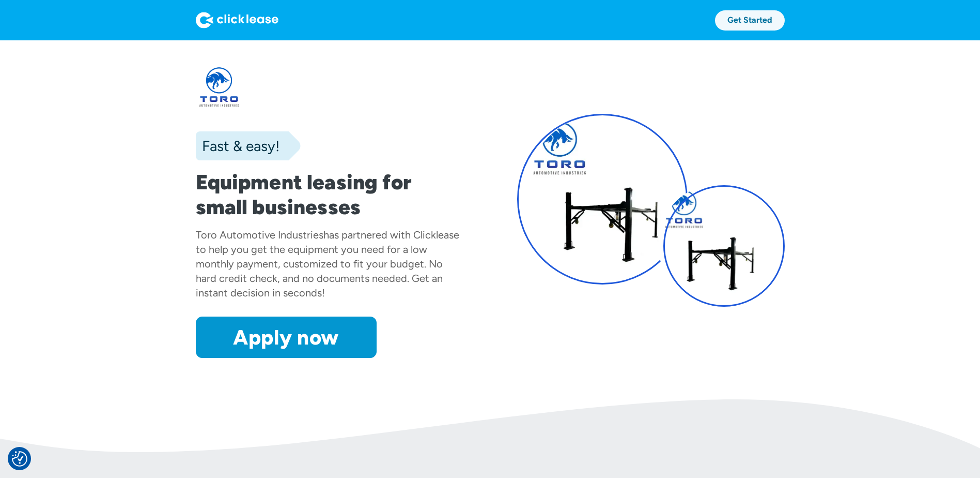  I want to click on img: Logo, so click(237, 20).